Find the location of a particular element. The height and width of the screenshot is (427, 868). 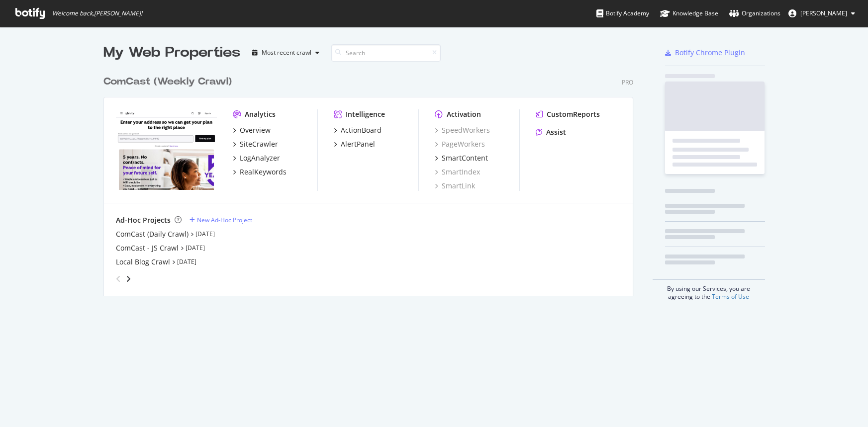

div: SmartLink is located at coordinates (455, 186).